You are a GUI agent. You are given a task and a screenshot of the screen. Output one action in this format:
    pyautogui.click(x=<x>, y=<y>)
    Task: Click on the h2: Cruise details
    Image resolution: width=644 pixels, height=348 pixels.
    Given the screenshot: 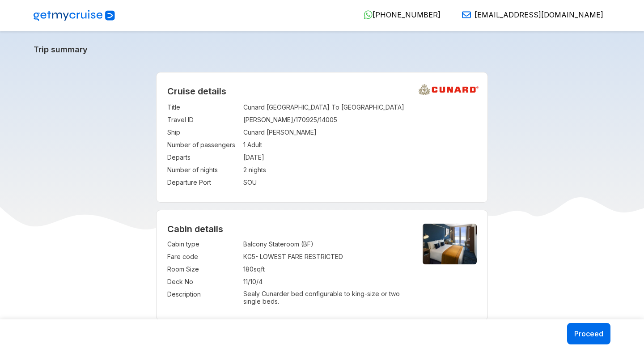 What is the action you would take?
    pyautogui.click(x=322, y=91)
    